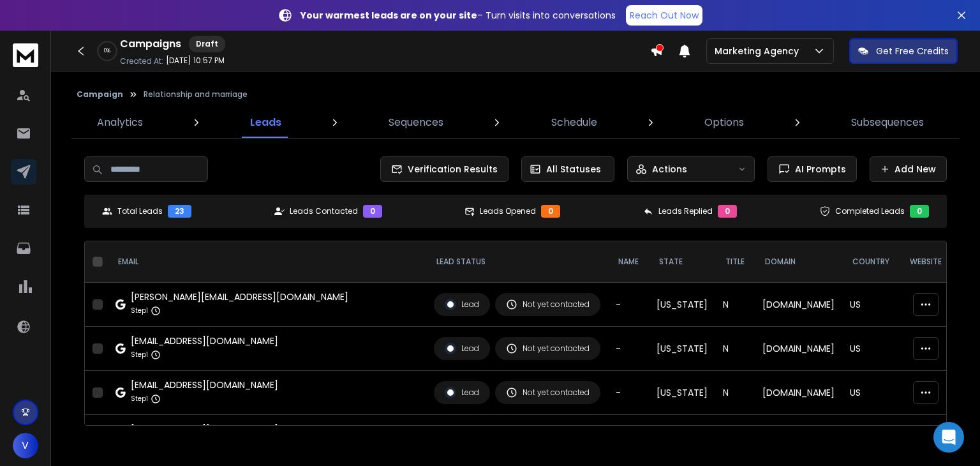 Image resolution: width=980 pixels, height=466 pixels. What do you see at coordinates (904, 51) in the screenshot?
I see `button: Get Free Credits` at bounding box center [904, 51].